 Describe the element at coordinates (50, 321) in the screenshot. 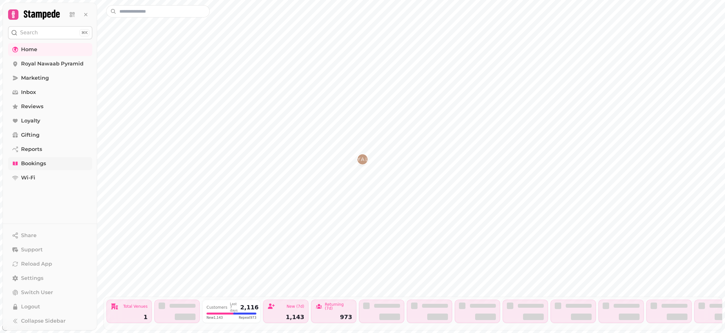

I see `button: Collapse Sidebar` at that location.